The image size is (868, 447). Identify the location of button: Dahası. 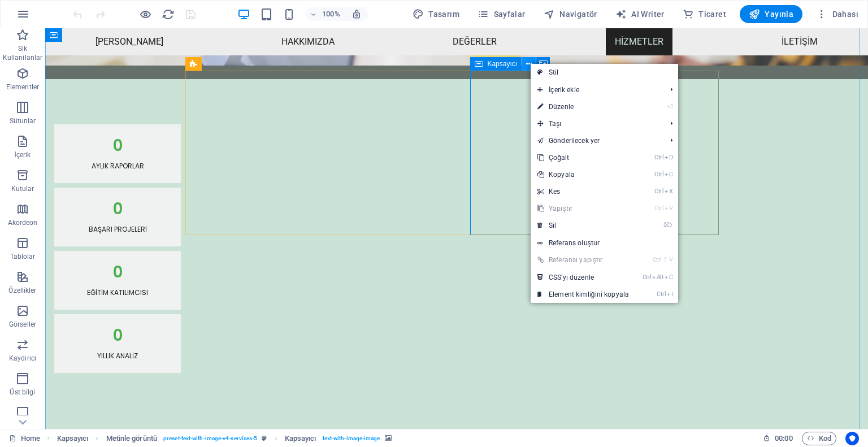
(837, 14).